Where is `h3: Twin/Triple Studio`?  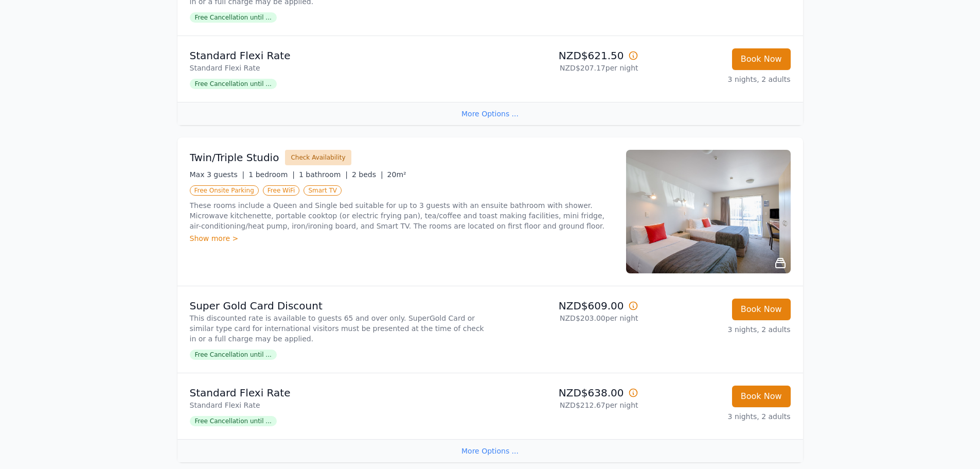
h3: Twin/Triple Studio is located at coordinates (235, 157).